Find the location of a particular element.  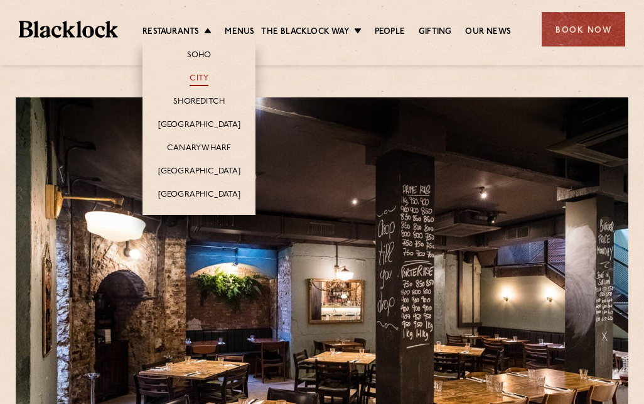

a: Soho is located at coordinates (199, 56).